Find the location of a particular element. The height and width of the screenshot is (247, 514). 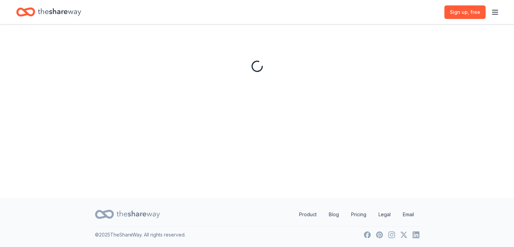

a: Home is located at coordinates (49, 12).